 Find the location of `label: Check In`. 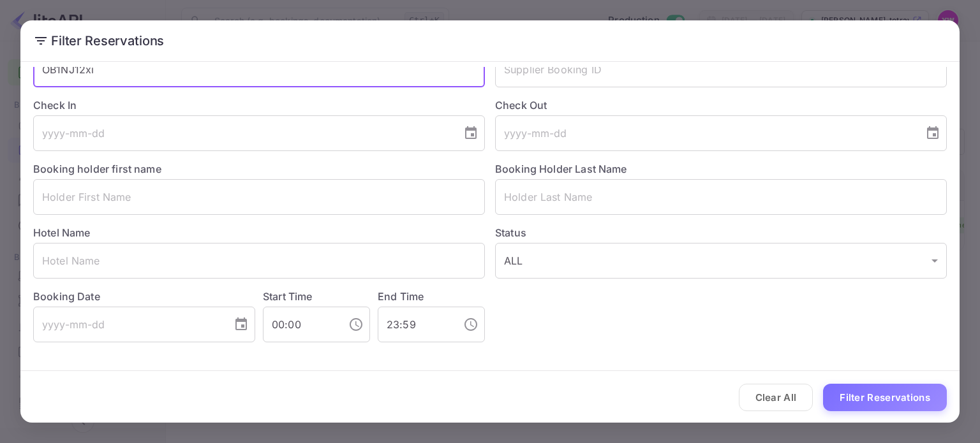

label: Check In is located at coordinates (259, 105).